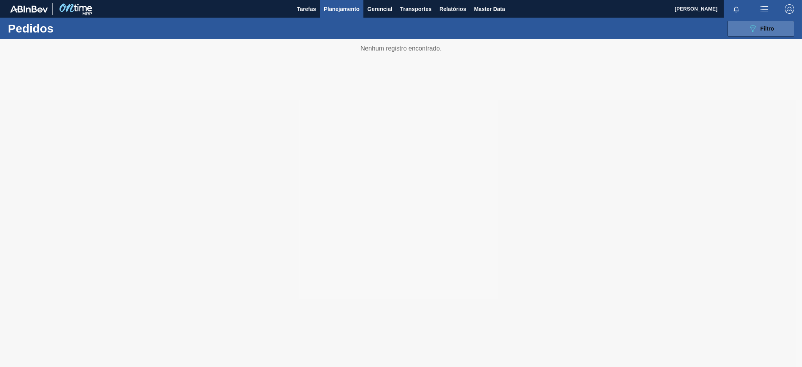  I want to click on h1: Pedidos, so click(67, 28).